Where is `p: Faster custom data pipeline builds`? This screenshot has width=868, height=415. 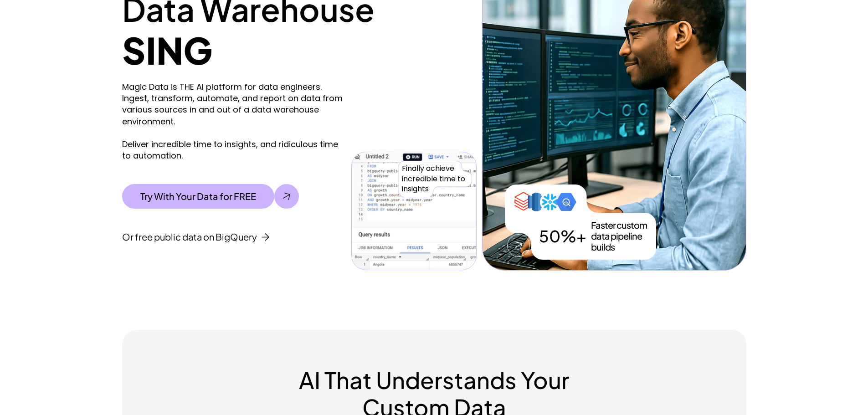
p: Faster custom data pipeline builds is located at coordinates (624, 236).